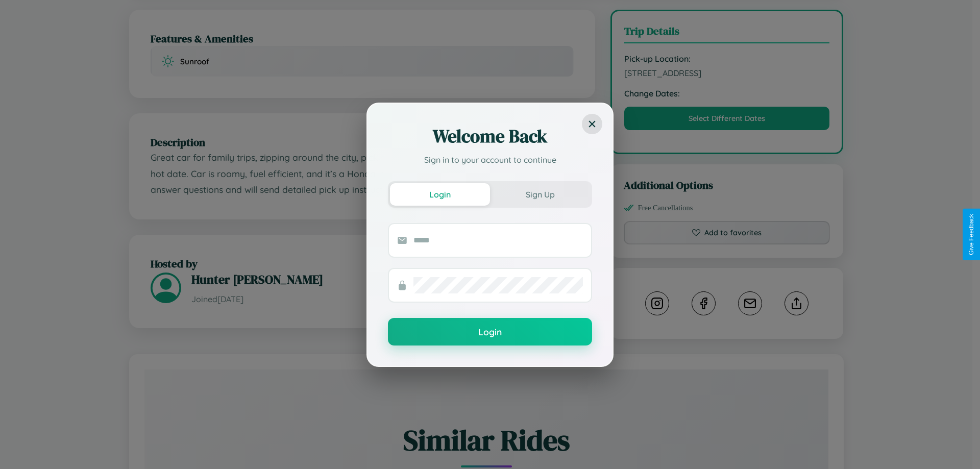 The image size is (980, 469). Describe the element at coordinates (540, 195) in the screenshot. I see `button: Sign Up` at that location.